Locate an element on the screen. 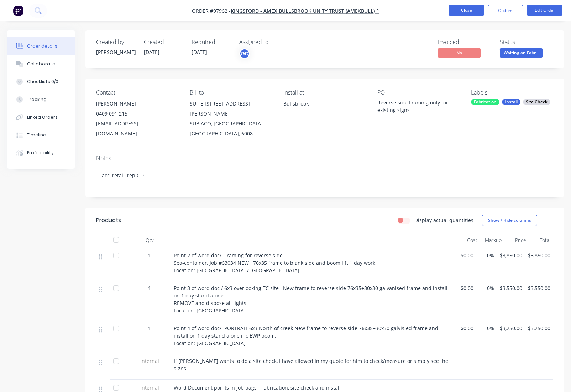 The width and height of the screenshot is (571, 392). div: Site Check is located at coordinates (536, 102).